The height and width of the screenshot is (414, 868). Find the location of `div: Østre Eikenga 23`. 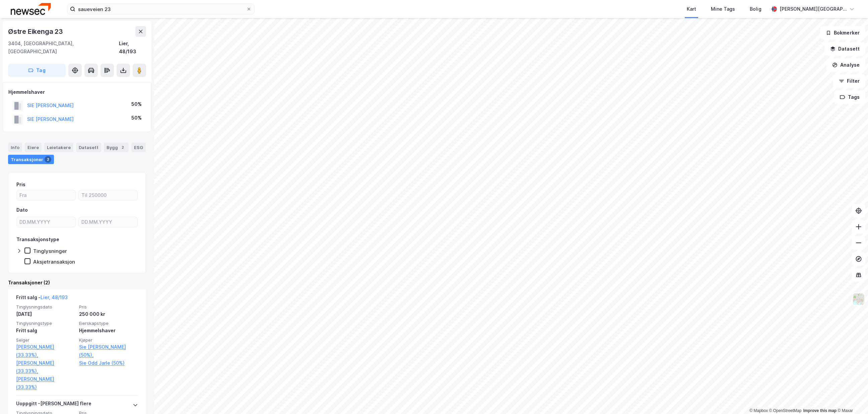

div: Østre Eikenga 23 is located at coordinates (36, 32).